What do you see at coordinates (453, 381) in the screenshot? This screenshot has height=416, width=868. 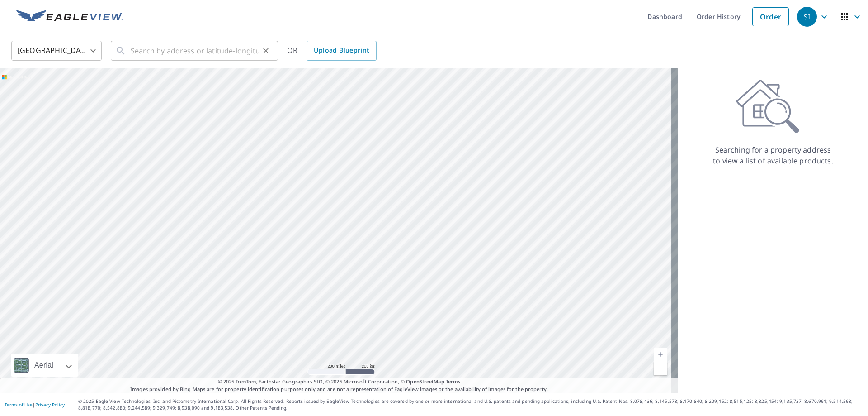 I see `a: Terms` at bounding box center [453, 381].